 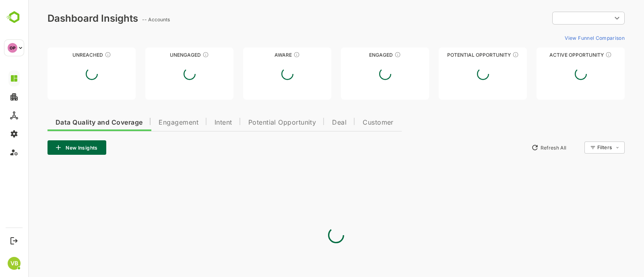 What do you see at coordinates (49, 148) in the screenshot?
I see `button: New Insights` at bounding box center [49, 148].